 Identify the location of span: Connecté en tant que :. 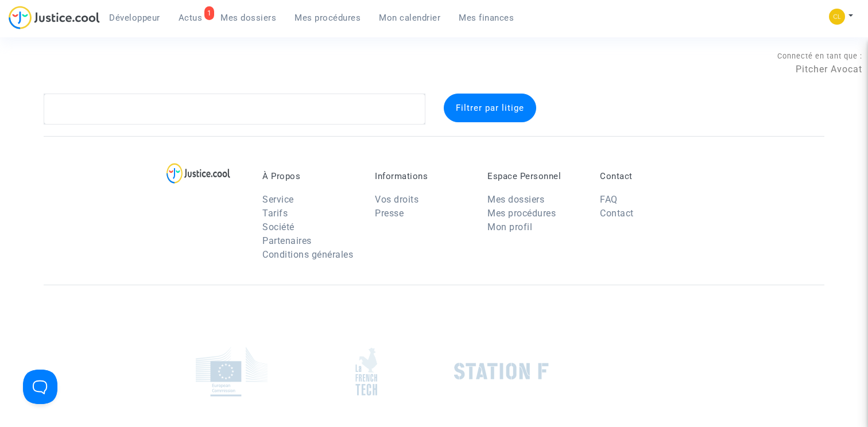
(819, 56).